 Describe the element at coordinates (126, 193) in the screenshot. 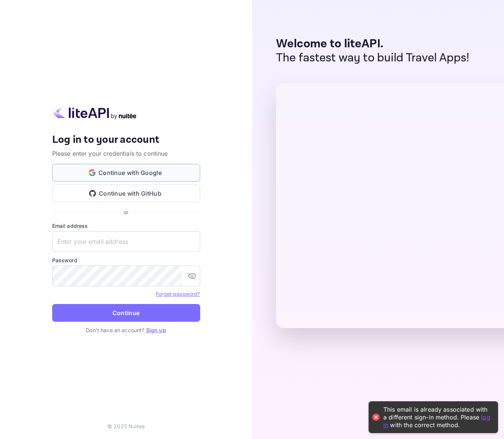

I see `button: Continue with GitHub` at that location.